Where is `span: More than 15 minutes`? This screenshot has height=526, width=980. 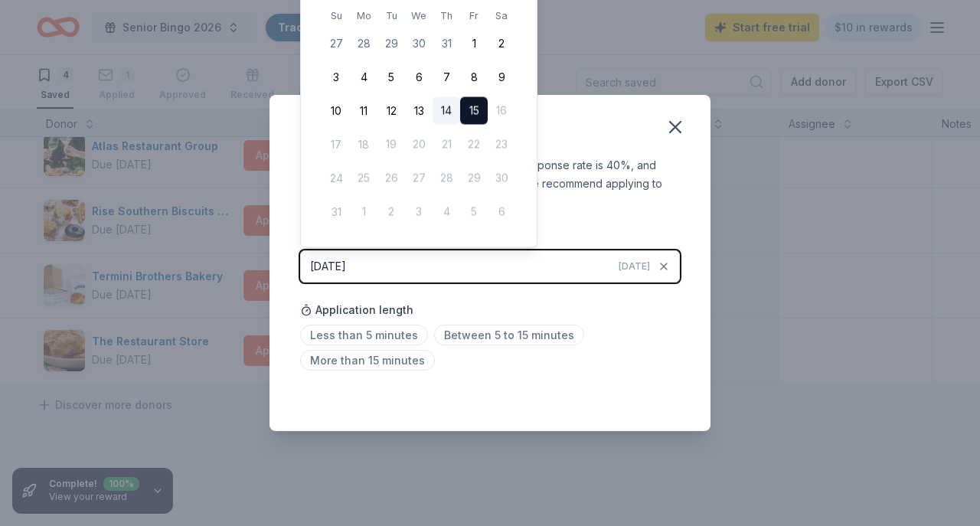
span: More than 15 minutes is located at coordinates (368, 359).